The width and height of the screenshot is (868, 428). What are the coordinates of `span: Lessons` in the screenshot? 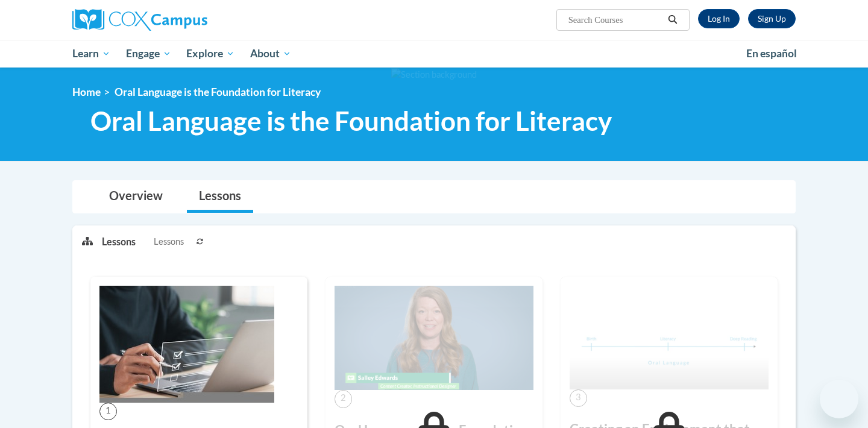 It's located at (169, 242).